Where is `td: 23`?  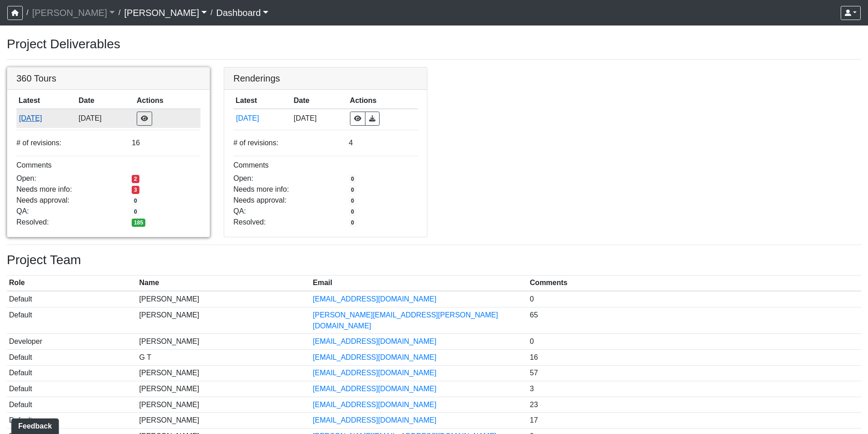 td: 23 is located at coordinates (694, 404).